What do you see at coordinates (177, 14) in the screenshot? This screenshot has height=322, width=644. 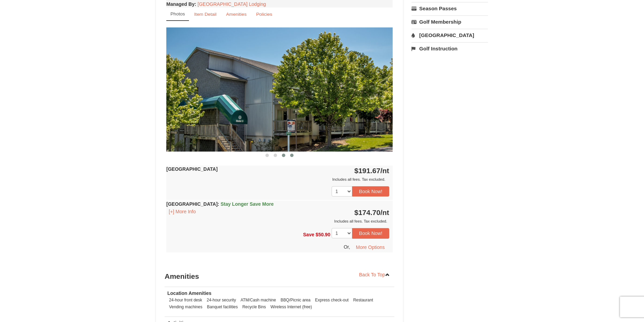 I see `small: Photos` at bounding box center [177, 14].